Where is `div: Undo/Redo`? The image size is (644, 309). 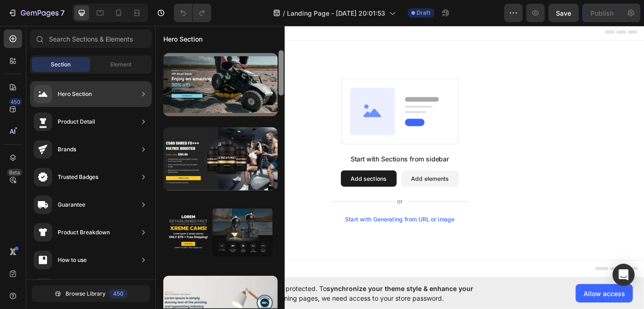
div: Undo/Redo is located at coordinates (192, 13).